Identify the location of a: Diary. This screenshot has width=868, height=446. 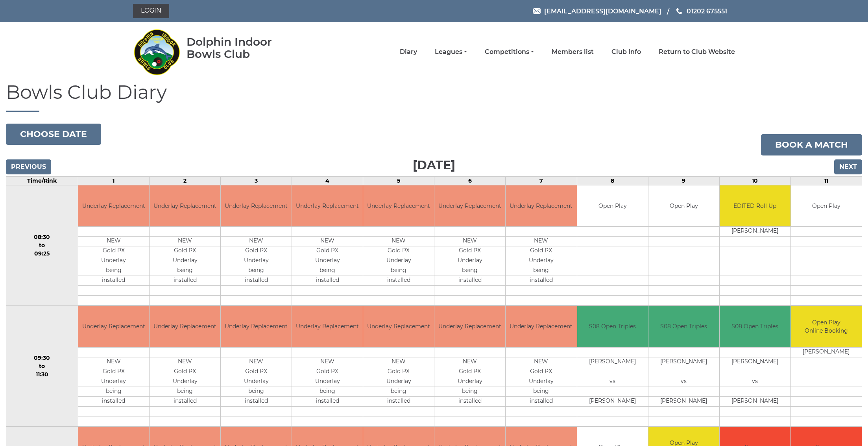
(408, 52).